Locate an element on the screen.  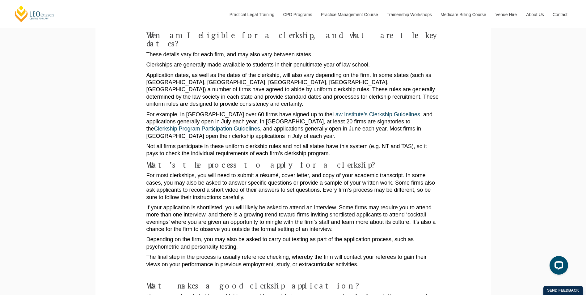
a: Contact is located at coordinates (560, 15).